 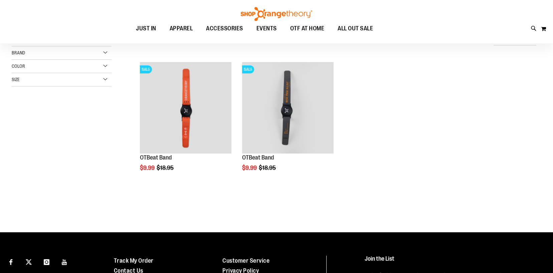 What do you see at coordinates (355, 28) in the screenshot?
I see `span: ALL OUT SALE` at bounding box center [355, 28].